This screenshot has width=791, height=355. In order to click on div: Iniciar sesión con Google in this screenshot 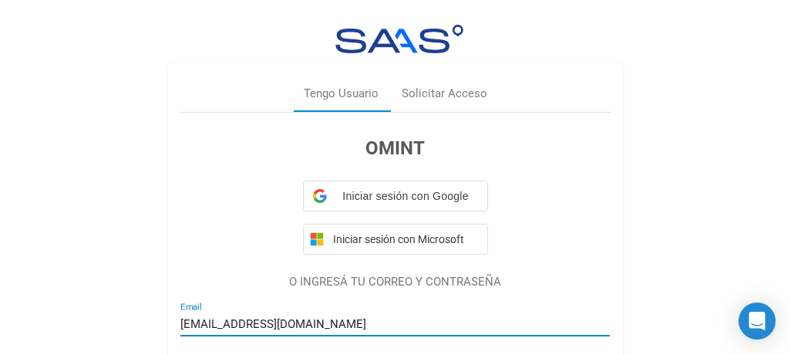, I will do `click(395, 196)`.